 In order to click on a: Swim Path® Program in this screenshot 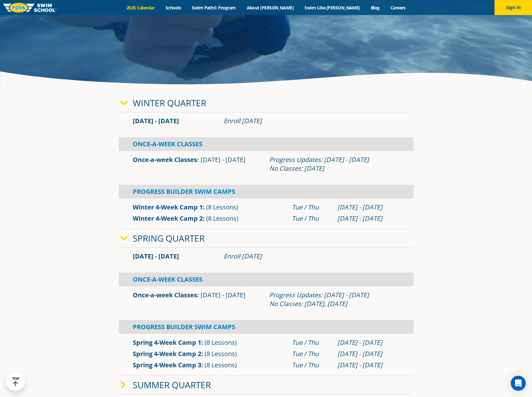, I will do `click(214, 8)`.